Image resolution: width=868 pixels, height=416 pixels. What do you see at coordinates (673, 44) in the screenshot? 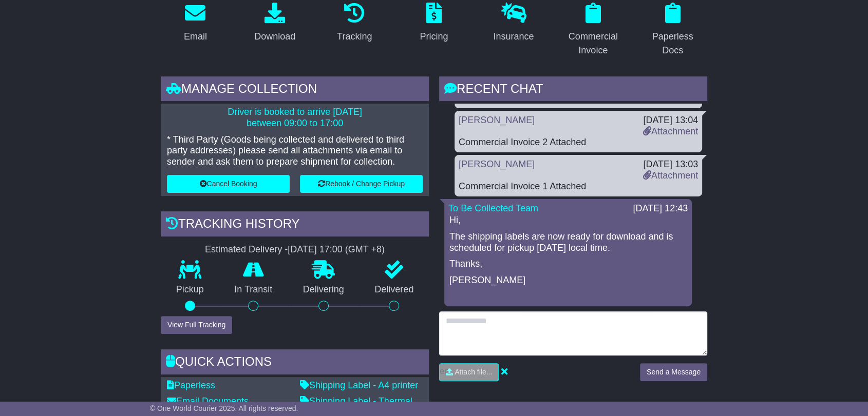
I see `div: Paperless Docs` at bounding box center [673, 44].